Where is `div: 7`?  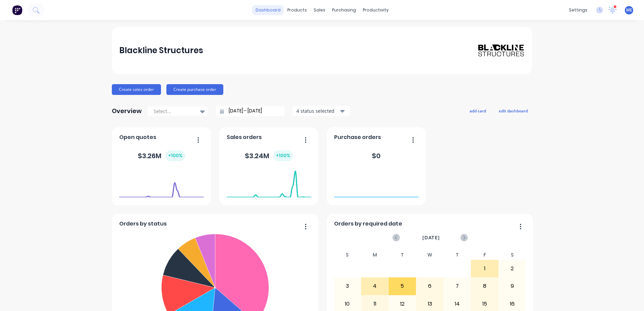 div: 7 is located at coordinates (458, 286).